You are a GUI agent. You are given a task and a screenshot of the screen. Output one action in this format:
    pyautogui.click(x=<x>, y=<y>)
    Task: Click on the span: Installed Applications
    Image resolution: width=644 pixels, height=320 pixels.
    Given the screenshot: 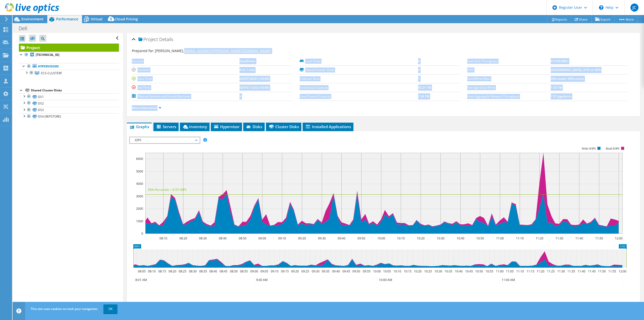 What is the action you would take?
    pyautogui.click(x=328, y=127)
    